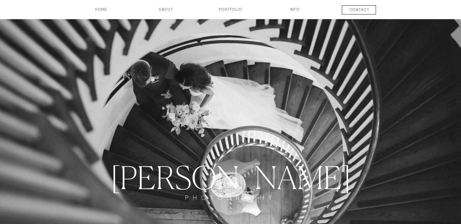 The image size is (461, 224). What do you see at coordinates (166, 12) in the screenshot?
I see `a: about` at bounding box center [166, 12].